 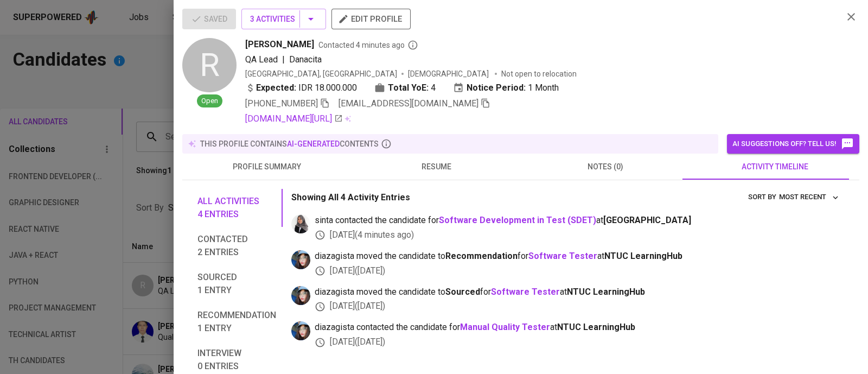 I want to click on span: QA Lead, so click(x=261, y=59).